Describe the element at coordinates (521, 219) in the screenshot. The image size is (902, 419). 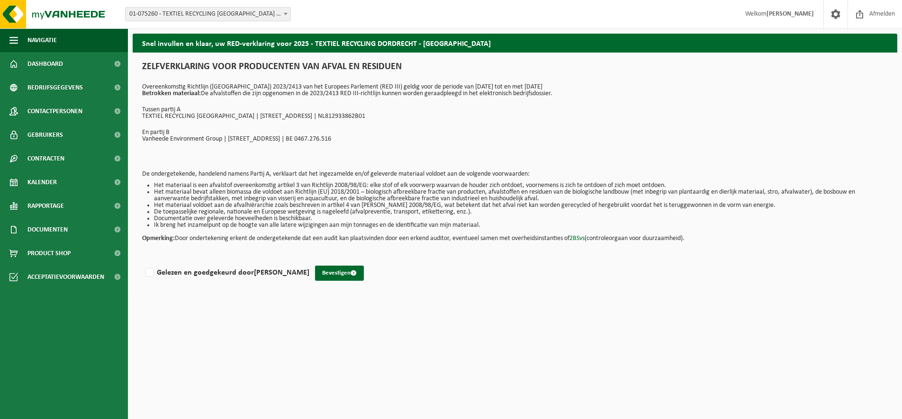
I see `li: Documentatie over geleverde hoeveelheden is beschikbaar.` at that location.